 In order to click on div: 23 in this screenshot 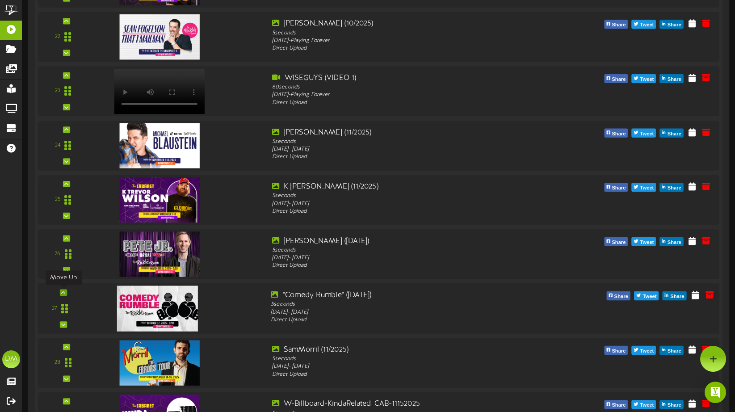, I will do `click(58, 91)`.